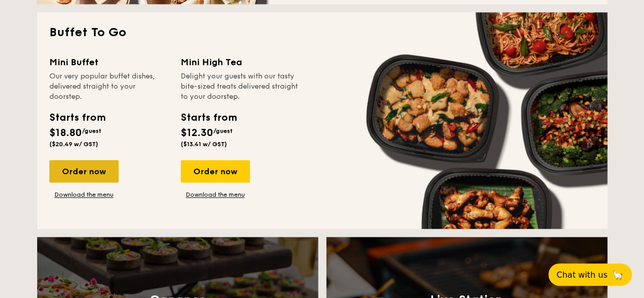 This screenshot has height=298, width=644. I want to click on div: Mini Buffet, so click(109, 62).